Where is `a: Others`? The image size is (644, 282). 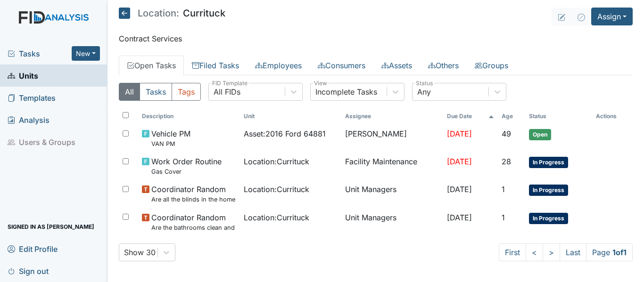
a: Others is located at coordinates (443, 65).